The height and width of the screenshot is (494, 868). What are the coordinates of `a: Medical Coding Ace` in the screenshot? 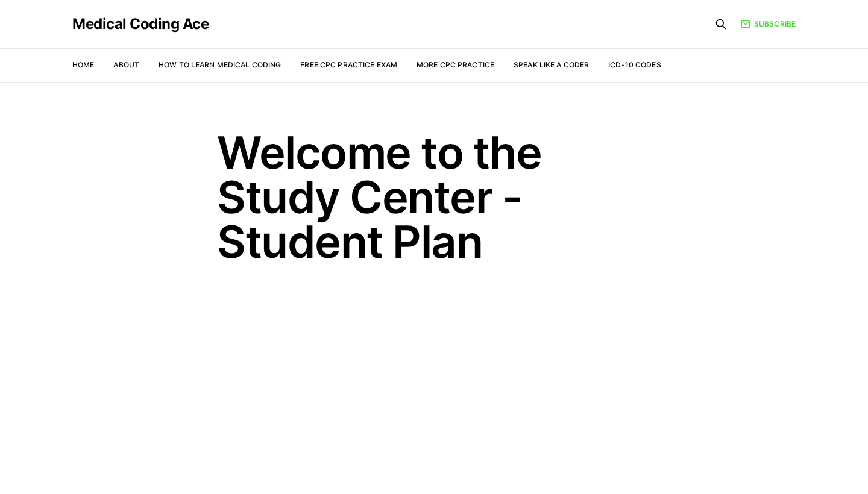 It's located at (141, 24).